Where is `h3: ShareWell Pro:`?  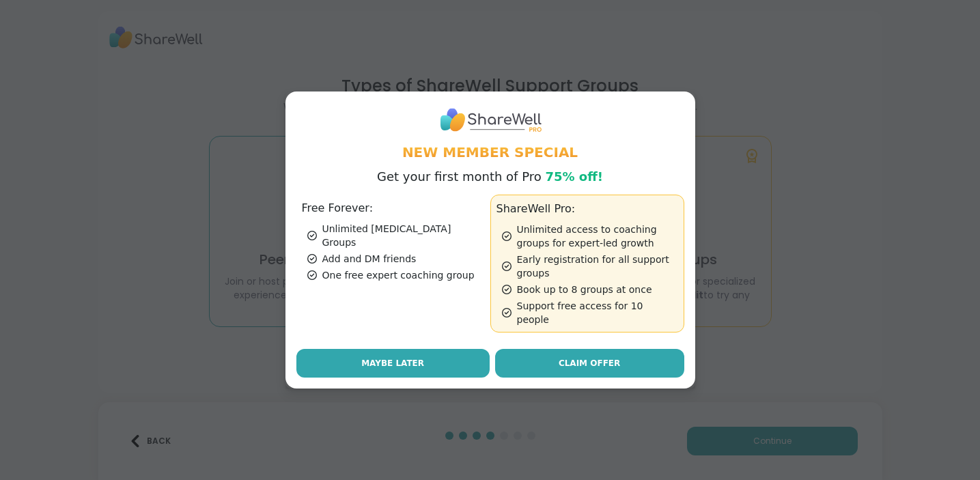 h3: ShareWell Pro: is located at coordinates (587, 209).